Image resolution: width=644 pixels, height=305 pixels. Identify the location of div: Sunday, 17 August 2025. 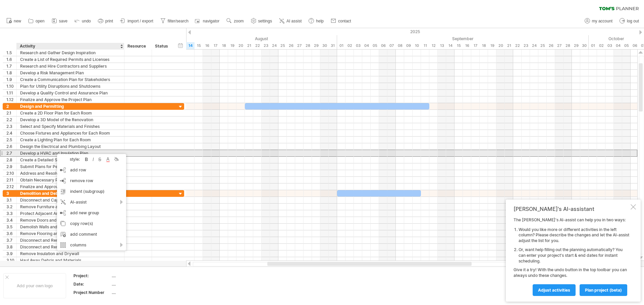
(215, 45).